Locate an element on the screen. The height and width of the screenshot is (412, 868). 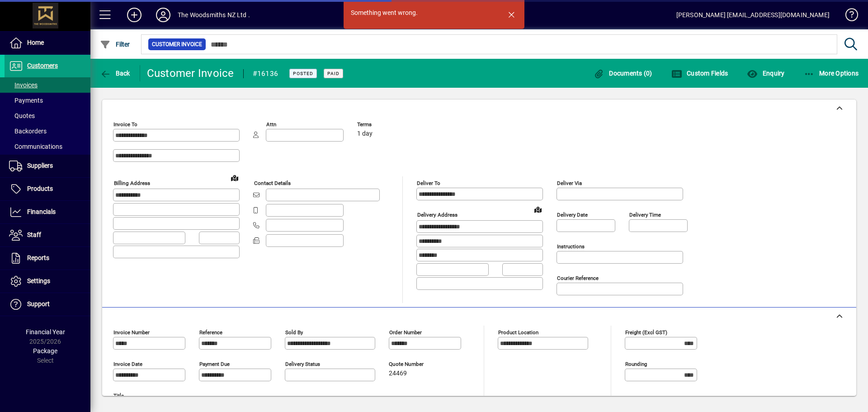
a: Financials is located at coordinates (48, 212).